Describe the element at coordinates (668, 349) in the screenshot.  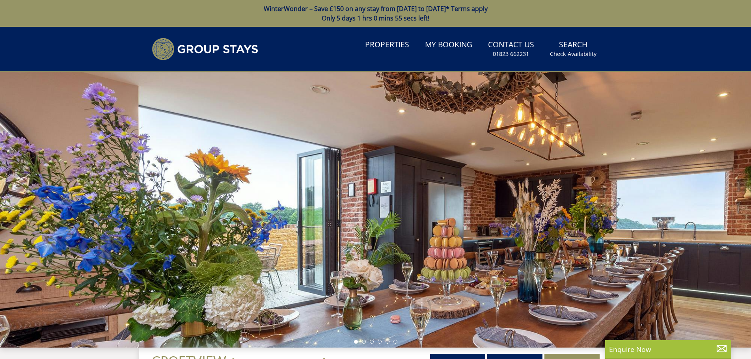
I see `p: Enquire Now` at that location.